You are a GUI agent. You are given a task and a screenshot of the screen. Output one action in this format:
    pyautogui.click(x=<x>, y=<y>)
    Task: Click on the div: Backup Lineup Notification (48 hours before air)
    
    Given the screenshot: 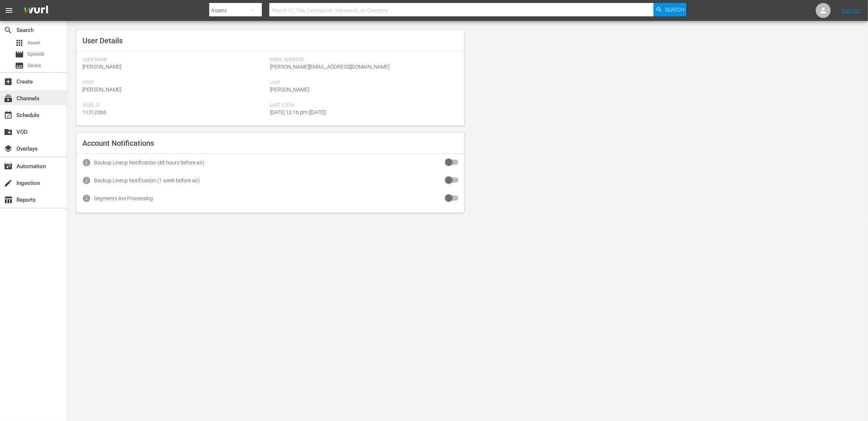 What is the action you would take?
    pyautogui.click(x=149, y=162)
    